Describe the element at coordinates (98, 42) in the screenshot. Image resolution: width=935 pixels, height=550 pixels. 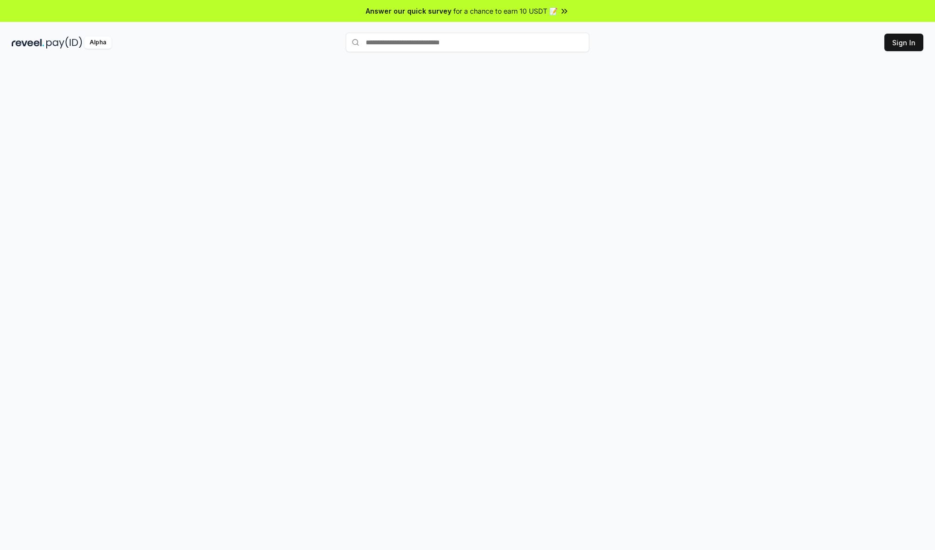
I see `div: Alpha` at that location.